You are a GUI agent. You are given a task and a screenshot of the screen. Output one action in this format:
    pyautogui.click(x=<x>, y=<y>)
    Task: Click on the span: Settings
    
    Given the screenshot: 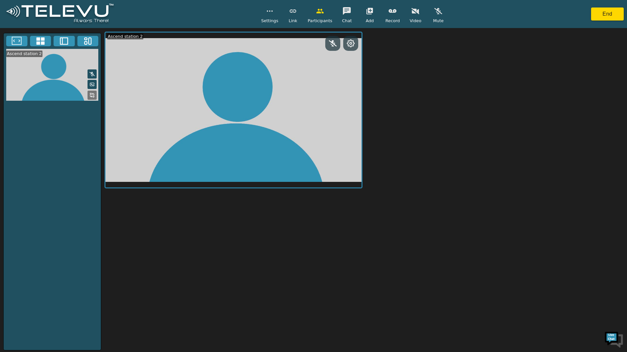 What is the action you would take?
    pyautogui.click(x=270, y=21)
    